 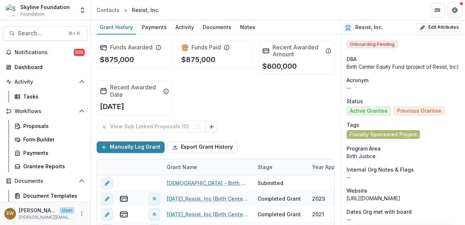 What do you see at coordinates (74, 33) in the screenshot?
I see `div: ⌘ + K` at bounding box center [74, 33].